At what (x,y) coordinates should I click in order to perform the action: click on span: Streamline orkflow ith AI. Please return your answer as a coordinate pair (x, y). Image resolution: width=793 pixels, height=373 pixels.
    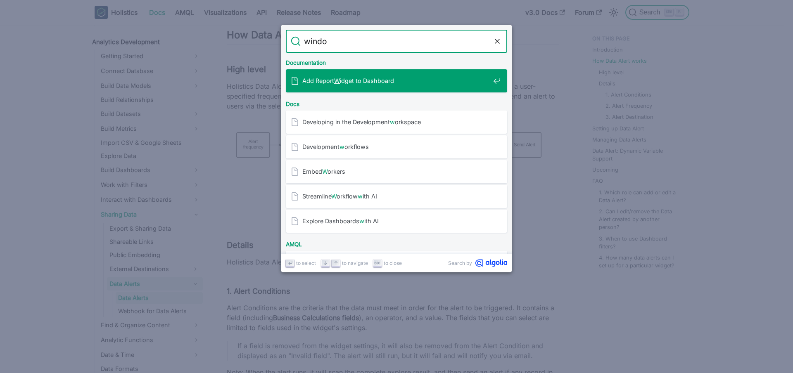
    Looking at the image, I should click on (396, 196).